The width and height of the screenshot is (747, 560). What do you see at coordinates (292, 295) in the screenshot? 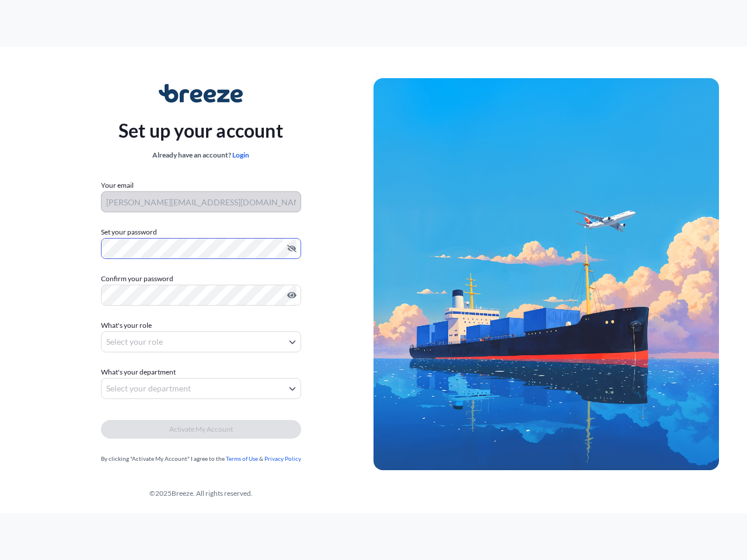
I see `button: Show password` at bounding box center [292, 295].